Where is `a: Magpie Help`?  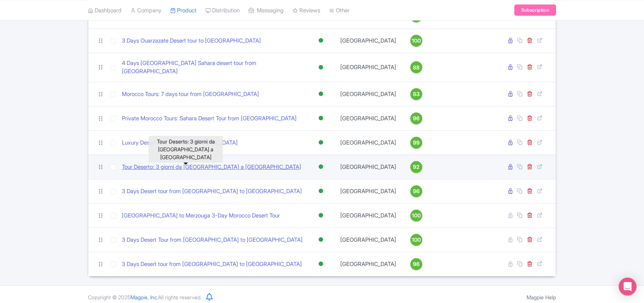 a: Magpie Help is located at coordinates (542, 297).